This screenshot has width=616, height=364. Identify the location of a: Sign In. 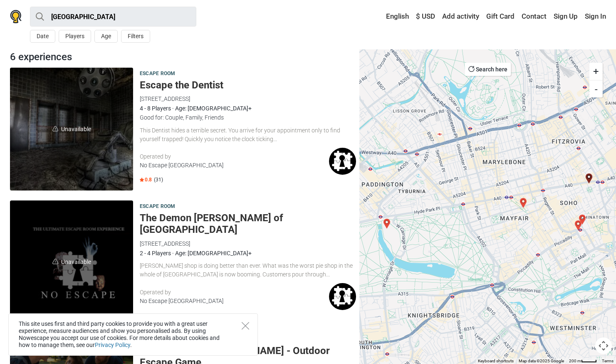
(594, 17).